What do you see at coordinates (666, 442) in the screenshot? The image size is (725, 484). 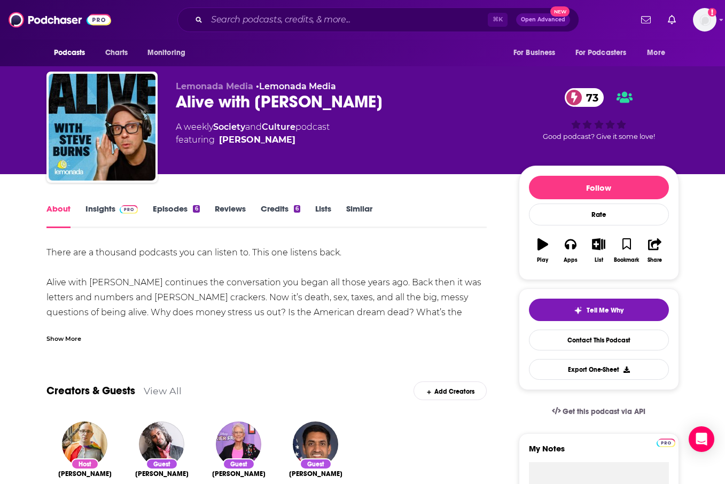 I see `a: Pro website` at bounding box center [666, 442].